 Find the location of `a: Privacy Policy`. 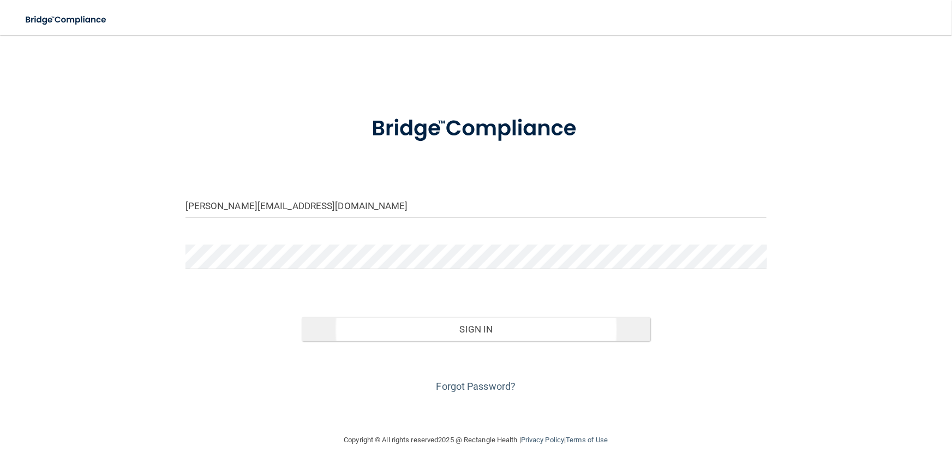

a: Privacy Policy is located at coordinates (543, 439).